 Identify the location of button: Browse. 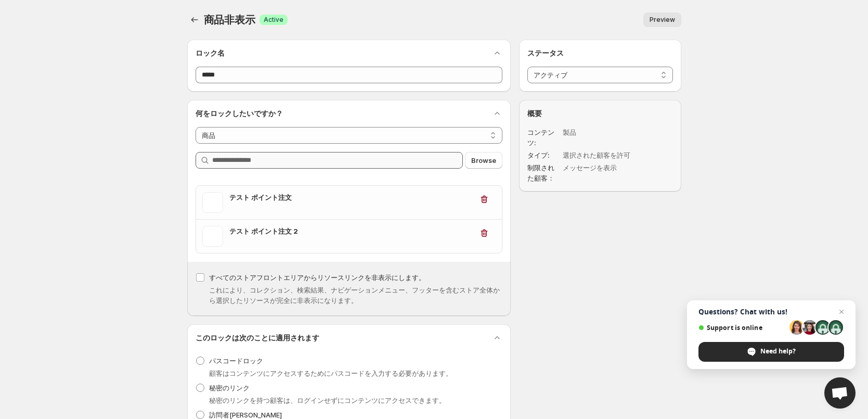
(483, 160).